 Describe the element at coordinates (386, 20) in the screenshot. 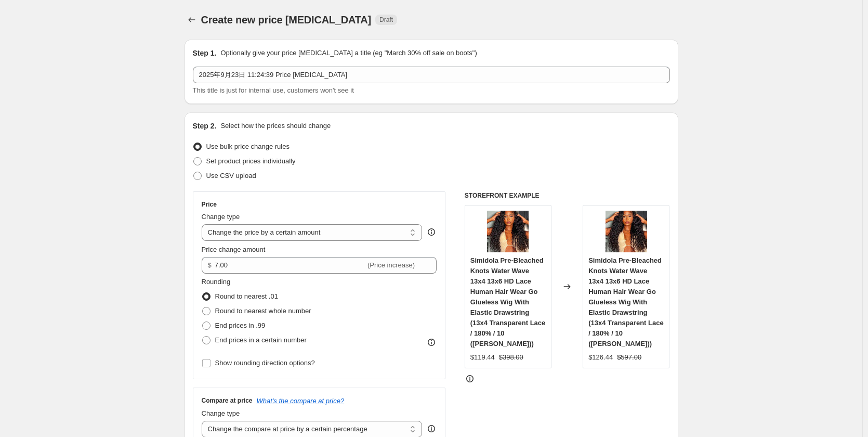

I see `span: Draft` at that location.